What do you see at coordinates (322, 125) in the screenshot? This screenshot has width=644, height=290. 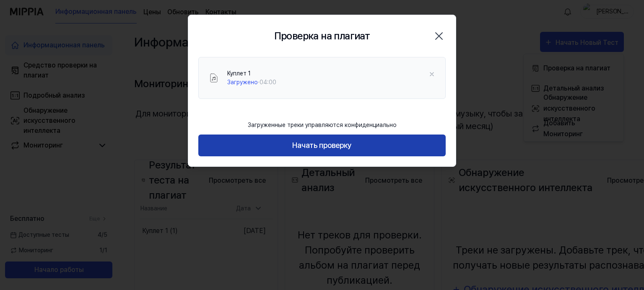 I see `div: Загруженные треки управляются конфиденциально` at bounding box center [322, 125].